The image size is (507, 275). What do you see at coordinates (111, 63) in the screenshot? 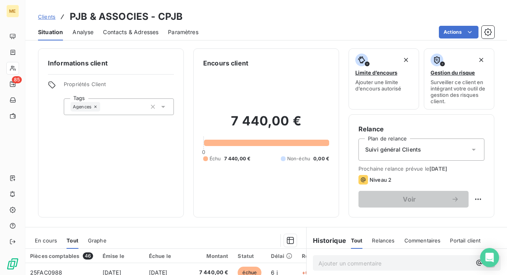
I see `h6: Informations client` at bounding box center [111, 63].